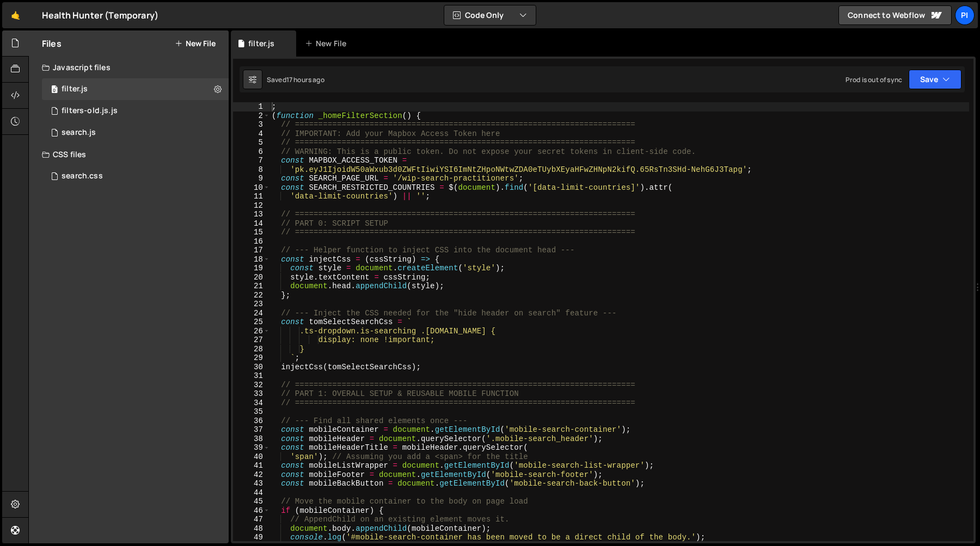 This screenshot has height=546, width=980. Describe the element at coordinates (251, 421) in the screenshot. I see `div: 36` at that location.